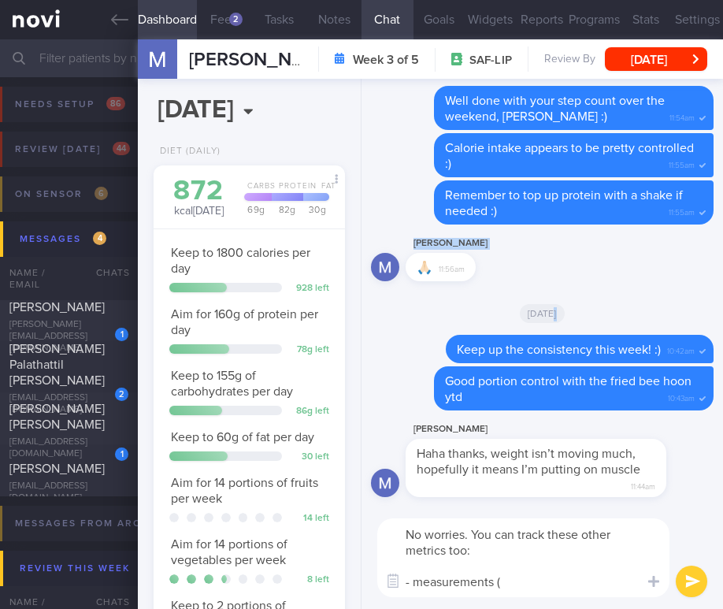 This screenshot has height=609, width=723. What do you see at coordinates (309, 518) in the screenshot?
I see `div: 14 left` at bounding box center [309, 518].